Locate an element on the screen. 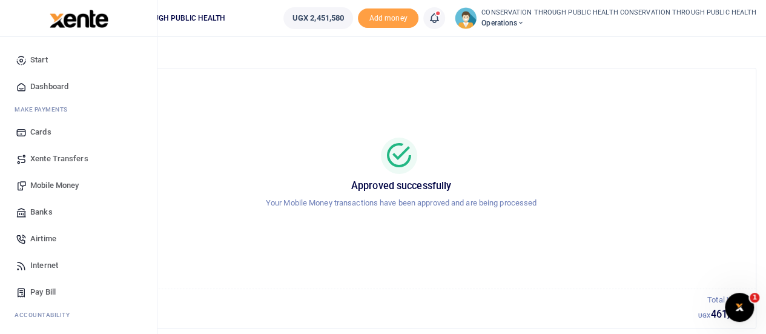 This screenshot has width=766, height=334. span: Airtime is located at coordinates (43, 238).